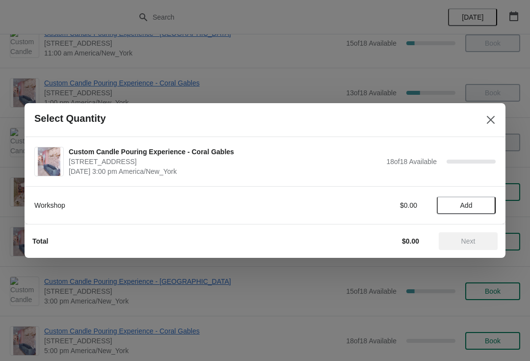 This screenshot has width=530, height=361. Describe the element at coordinates (467, 205) in the screenshot. I see `button: Add` at that location.